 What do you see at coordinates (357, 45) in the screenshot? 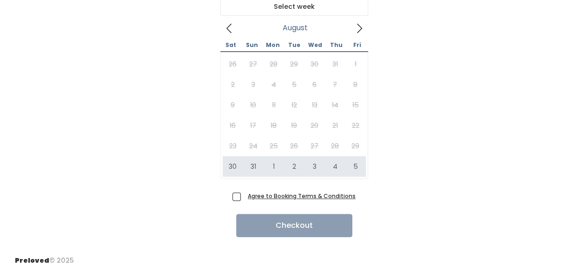
I see `span: Fri` at bounding box center [357, 45].